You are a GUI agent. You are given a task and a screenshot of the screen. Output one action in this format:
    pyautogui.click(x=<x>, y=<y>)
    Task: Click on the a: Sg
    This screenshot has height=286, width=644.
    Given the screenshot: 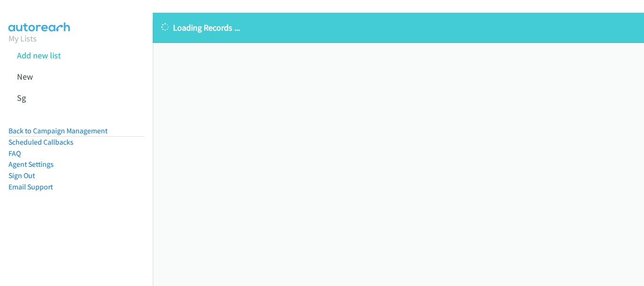 What is the action you would take?
    pyautogui.click(x=21, y=97)
    